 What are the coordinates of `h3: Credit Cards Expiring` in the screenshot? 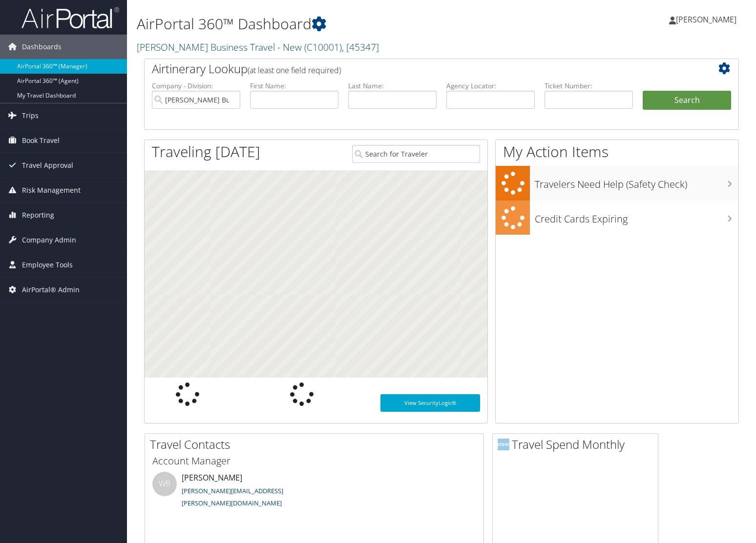 It's located at (636, 217).